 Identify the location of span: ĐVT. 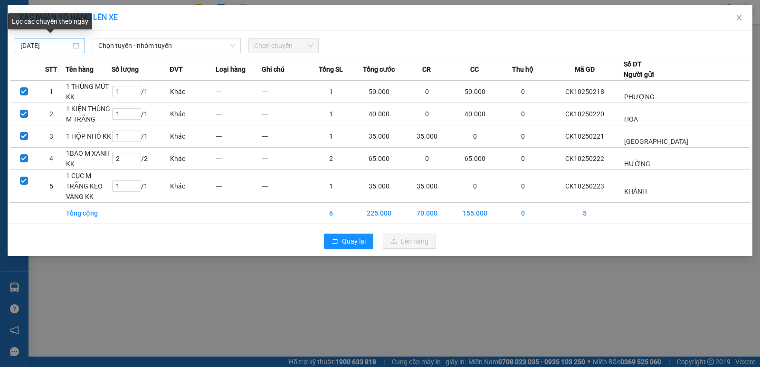
(176, 69).